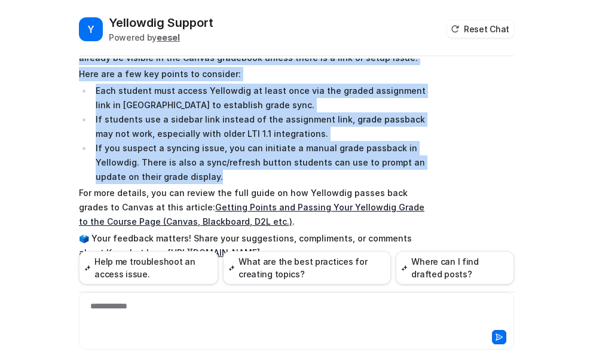 Image resolution: width=593 pixels, height=364 pixels. I want to click on div: Powered by, so click(161, 37).